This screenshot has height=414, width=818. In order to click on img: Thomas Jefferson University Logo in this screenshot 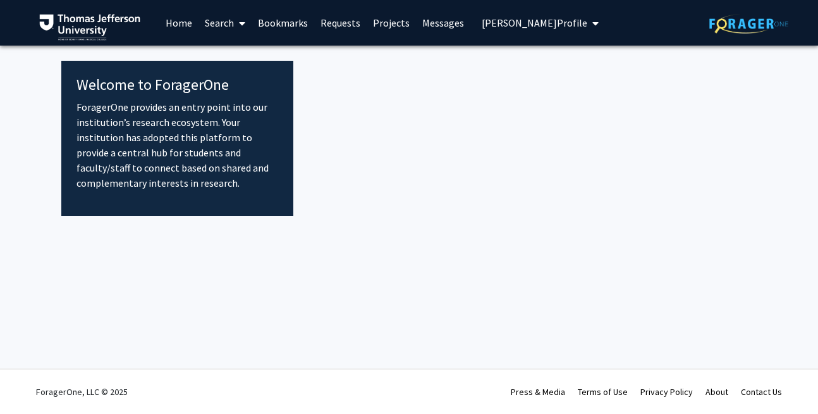, I will do `click(90, 27)`.